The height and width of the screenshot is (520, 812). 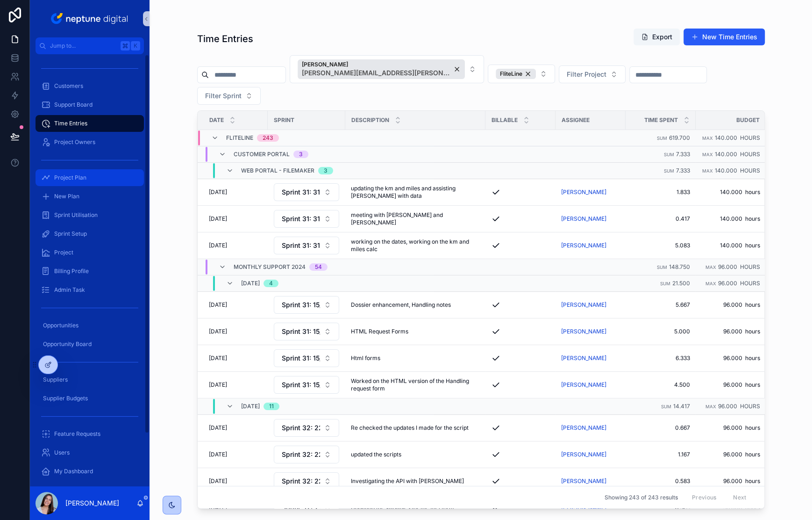 What do you see at coordinates (661, 219) in the screenshot?
I see `a: 0.417` at bounding box center [661, 219].